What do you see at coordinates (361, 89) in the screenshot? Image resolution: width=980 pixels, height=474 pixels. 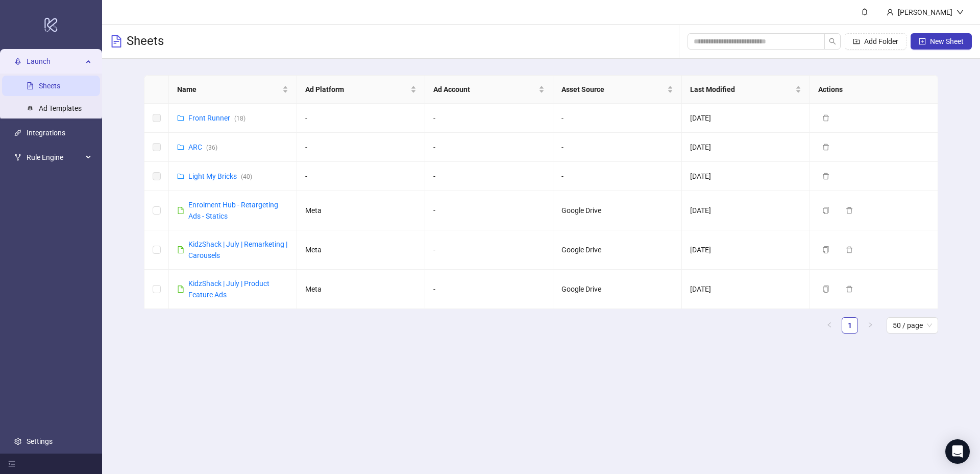 I see `th: Ad Platform` at bounding box center [361, 89].